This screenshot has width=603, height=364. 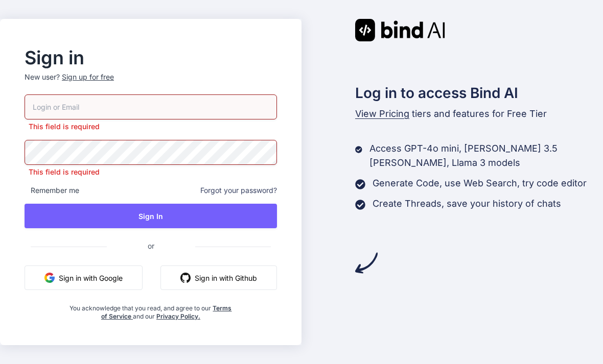 What do you see at coordinates (151, 58) in the screenshot?
I see `h2: Sign in` at bounding box center [151, 58].